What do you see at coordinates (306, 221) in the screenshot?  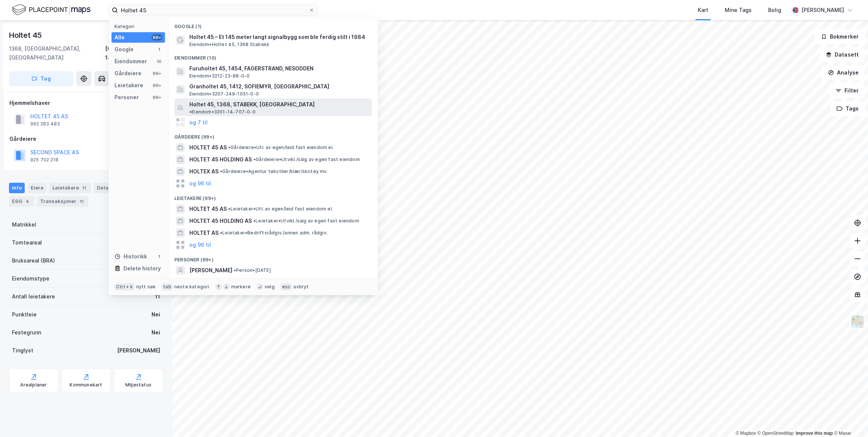 I see `span: Leietaker • Utvikl./salg av egen fast eiendom` at bounding box center [306, 221].